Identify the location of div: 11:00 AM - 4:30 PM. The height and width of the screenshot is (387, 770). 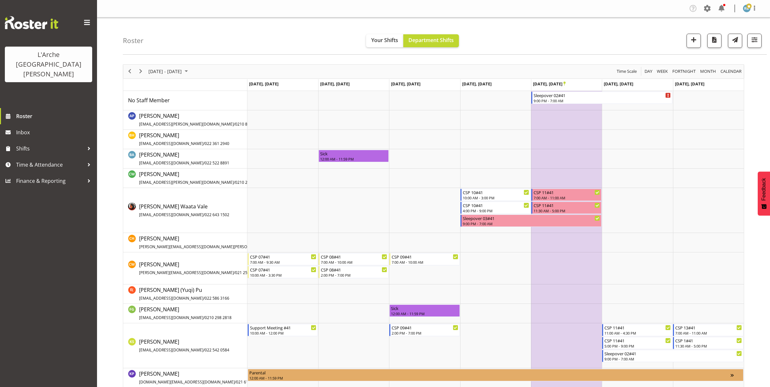
(637, 333).